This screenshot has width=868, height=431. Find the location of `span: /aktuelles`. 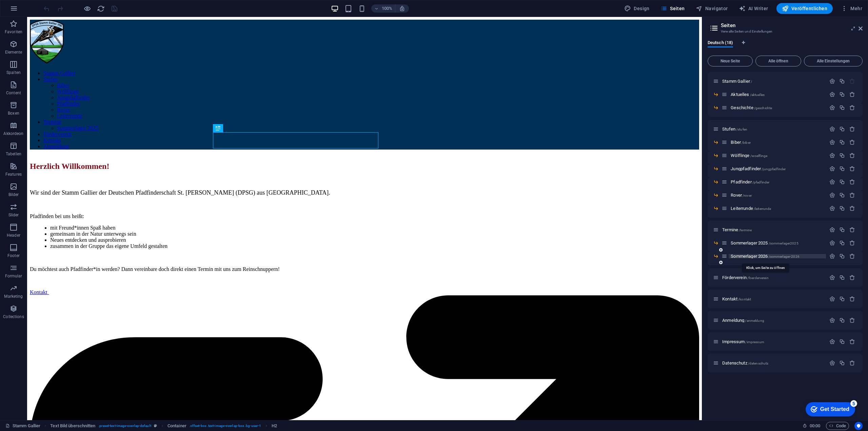

span: /aktuelles is located at coordinates (757, 95).